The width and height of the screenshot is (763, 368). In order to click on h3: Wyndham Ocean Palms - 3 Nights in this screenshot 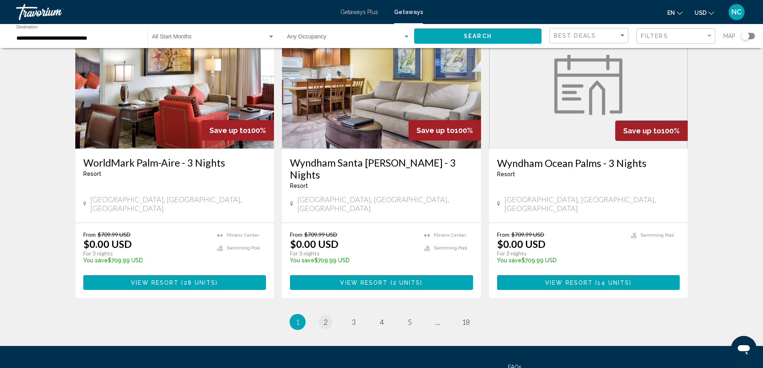, I will do `click(588, 163)`.